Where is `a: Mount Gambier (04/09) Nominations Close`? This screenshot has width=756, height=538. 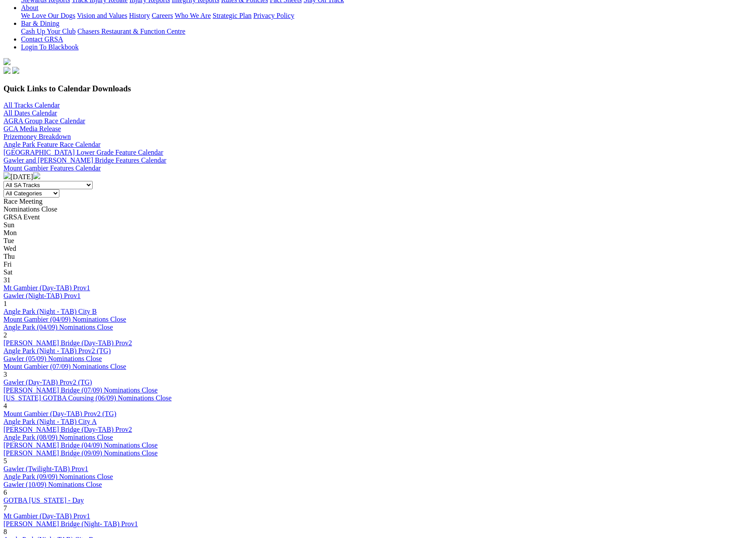
a: Mount Gambier (04/09) Nominations Close is located at coordinates (65, 319).